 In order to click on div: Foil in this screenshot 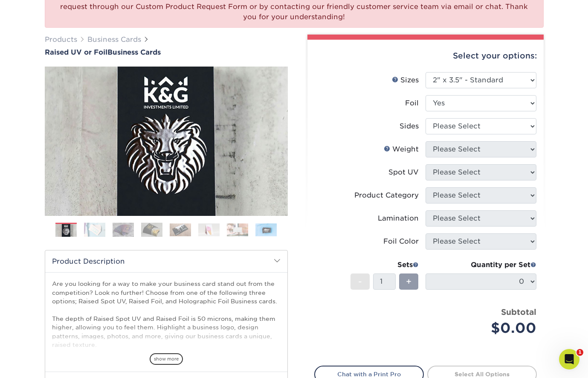, I will do `click(412, 103)`.